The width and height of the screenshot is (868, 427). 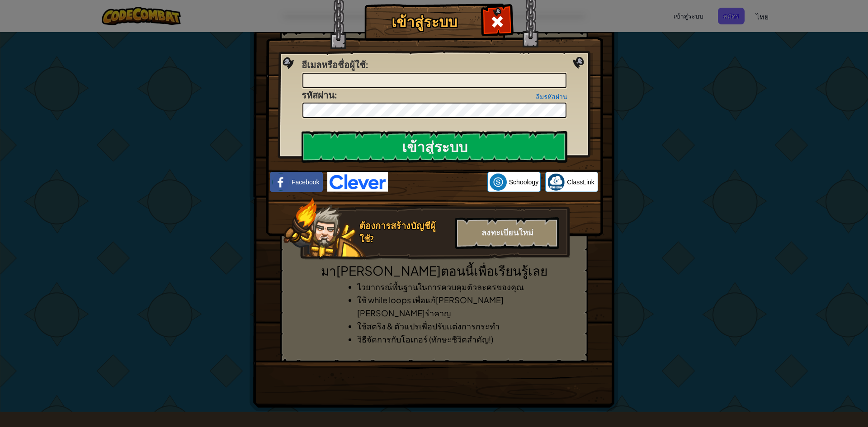 I want to click on img: clever-logo-blue.png, so click(x=358, y=182).